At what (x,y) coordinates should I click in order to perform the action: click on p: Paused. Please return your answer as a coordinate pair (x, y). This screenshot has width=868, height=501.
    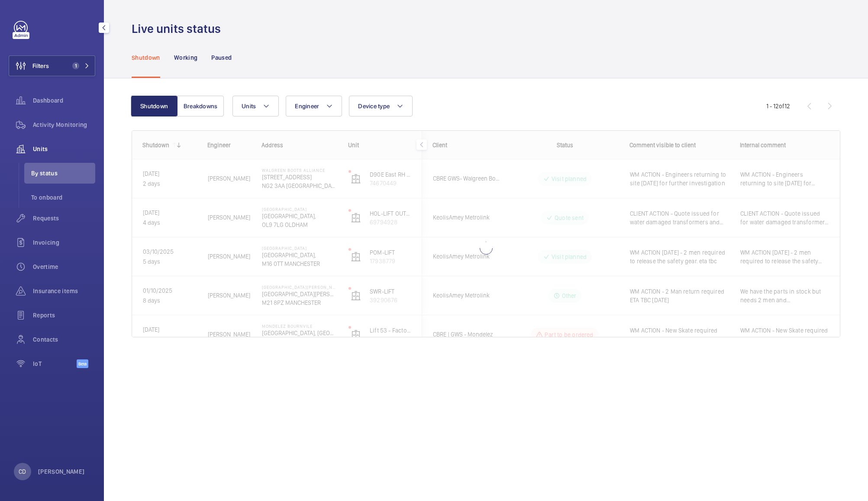
    Looking at the image, I should click on (221, 58).